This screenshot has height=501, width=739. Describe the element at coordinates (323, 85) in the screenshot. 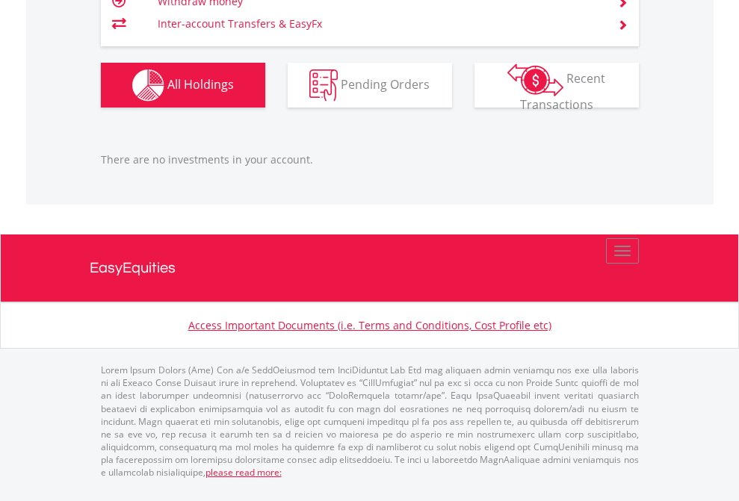

I see `img: pending_instructions-wht.png` at that location.